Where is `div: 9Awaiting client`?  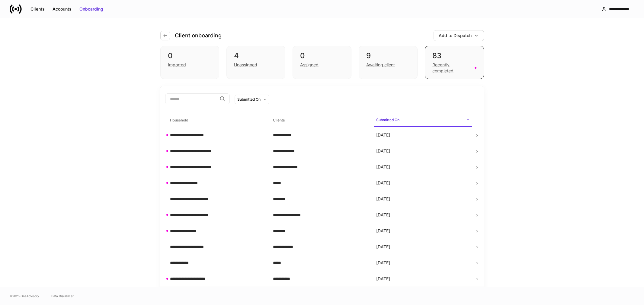
div: 9Awaiting client is located at coordinates (388, 63).